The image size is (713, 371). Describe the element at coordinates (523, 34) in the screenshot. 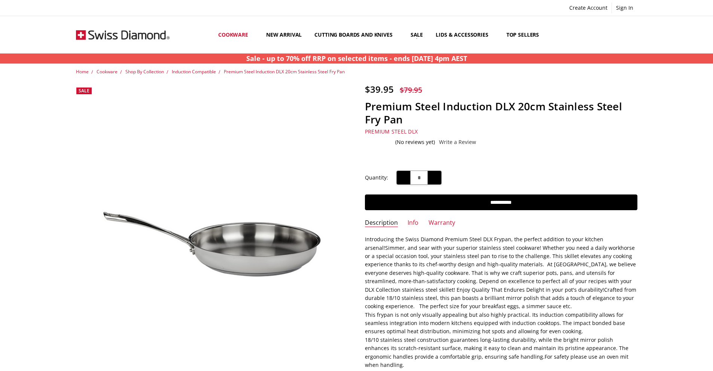

I see `a: Top Sellers` at that location.